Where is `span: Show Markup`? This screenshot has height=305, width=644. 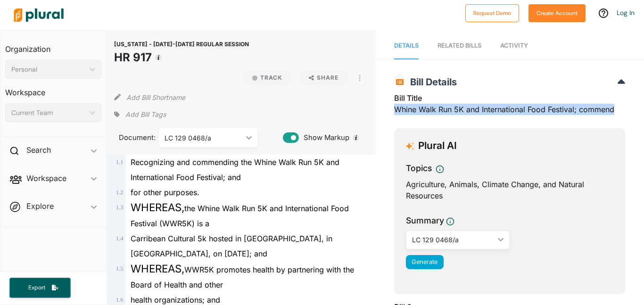 span: Show Markup is located at coordinates (324, 137).